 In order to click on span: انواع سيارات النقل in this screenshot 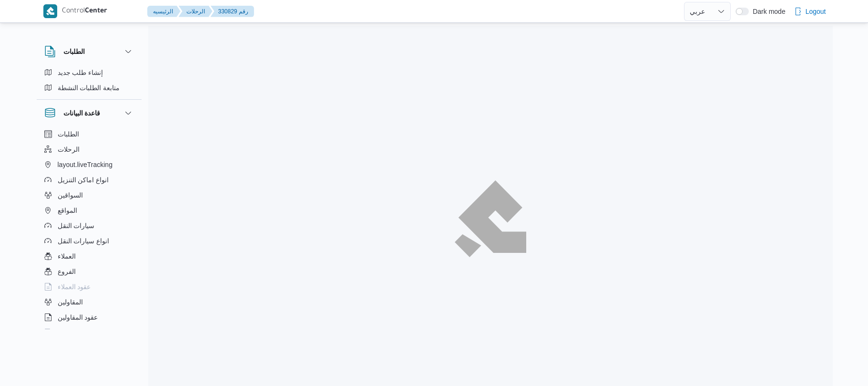, I will do `click(83, 241)`.